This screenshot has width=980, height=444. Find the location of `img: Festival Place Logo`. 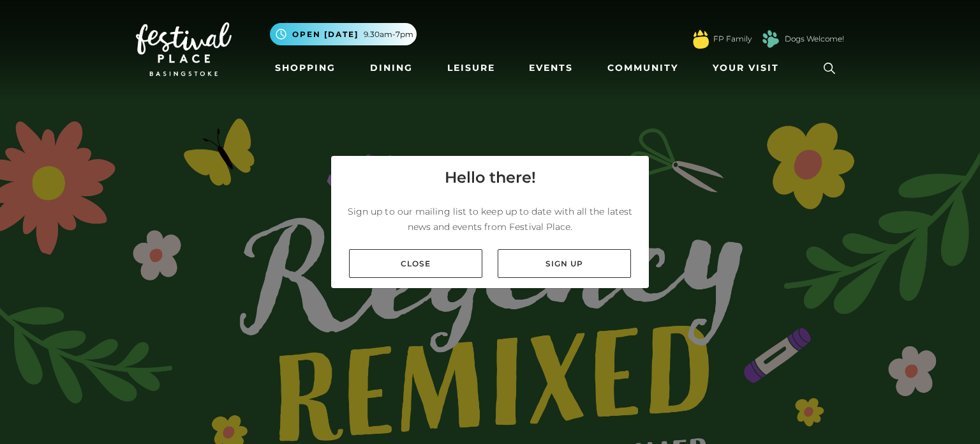

img: Festival Place Logo is located at coordinates (184, 49).